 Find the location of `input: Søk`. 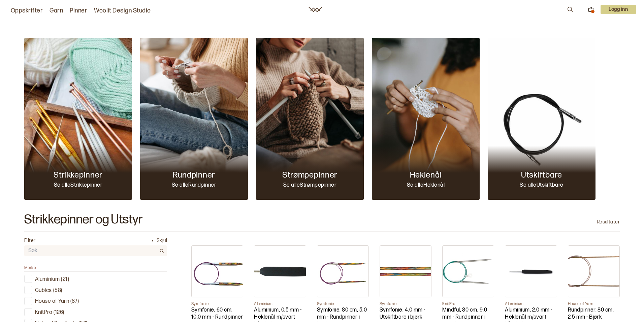

input: Søk is located at coordinates (90, 251).